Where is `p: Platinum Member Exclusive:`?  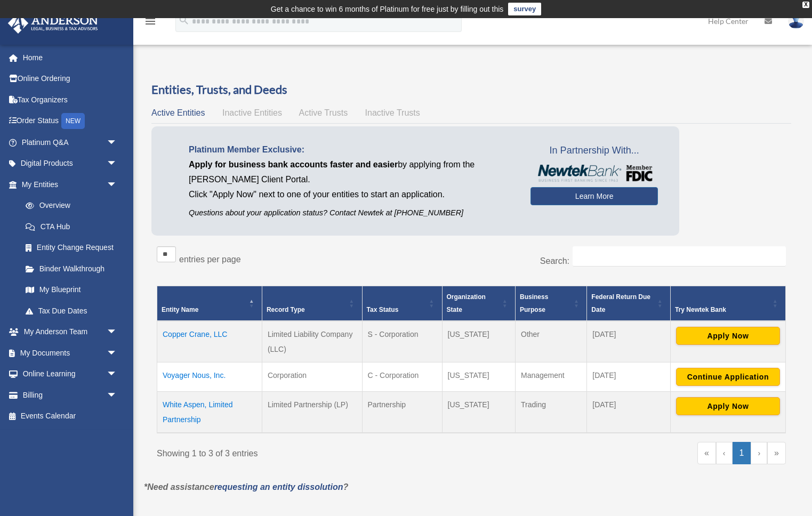
p: Platinum Member Exclusive: is located at coordinates (351, 150).